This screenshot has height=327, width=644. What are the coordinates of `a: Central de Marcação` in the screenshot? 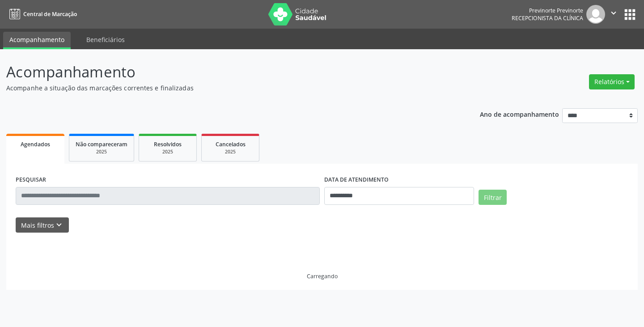 It's located at (42, 14).